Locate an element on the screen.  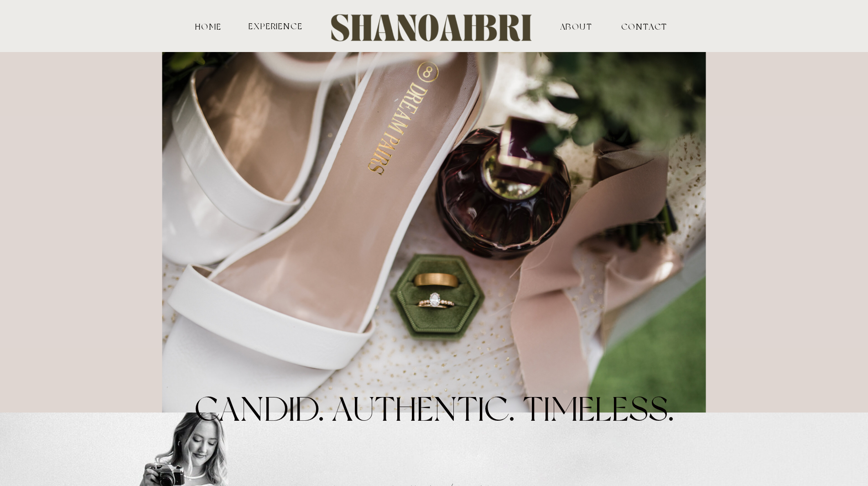
nav: experience is located at coordinates (276, 25).